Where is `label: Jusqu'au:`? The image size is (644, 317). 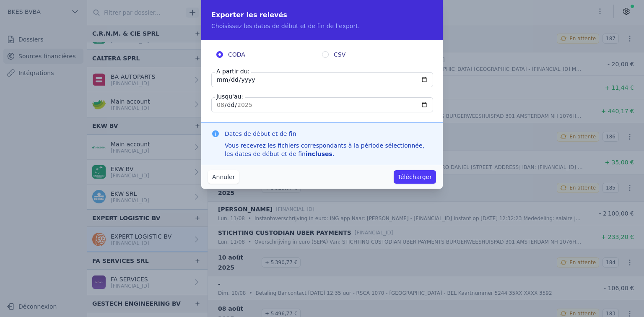
label: Jusqu'au: is located at coordinates (230, 96).